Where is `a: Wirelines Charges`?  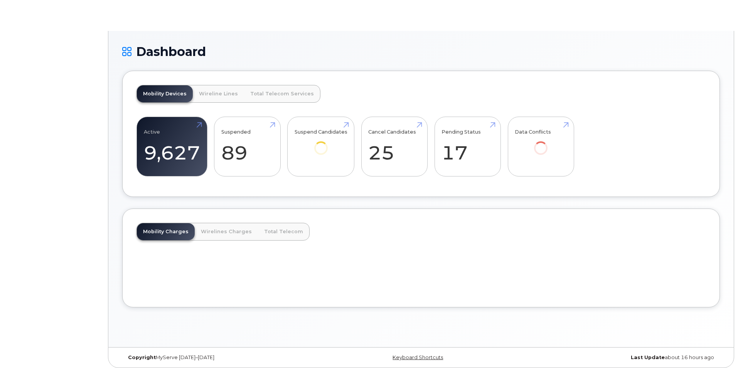 a: Wirelines Charges is located at coordinates (226, 231).